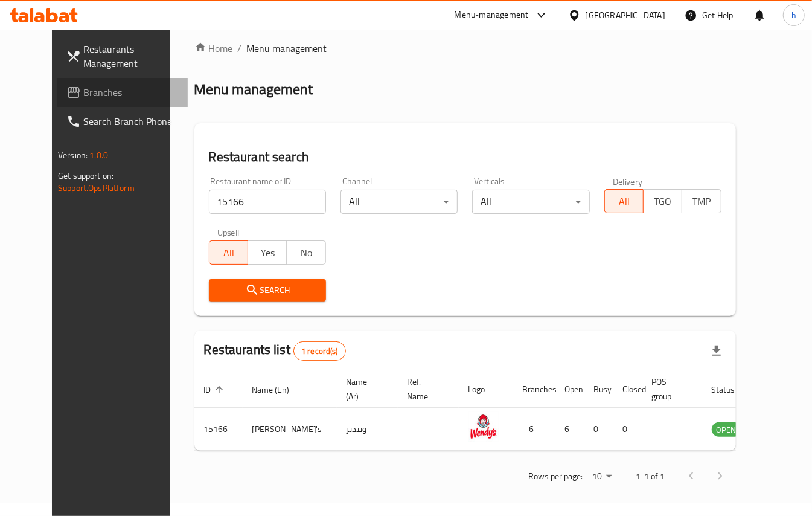  I want to click on label: Upsell, so click(228, 233).